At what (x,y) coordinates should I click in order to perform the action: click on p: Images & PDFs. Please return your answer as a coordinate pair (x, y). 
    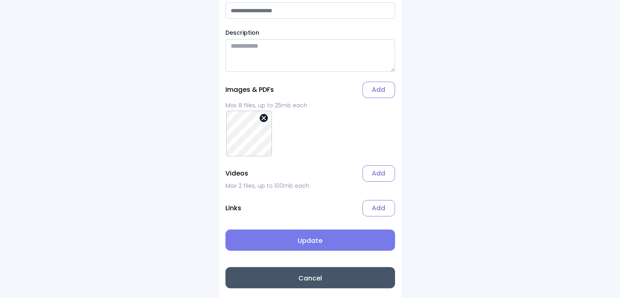
    Looking at the image, I should click on (250, 90).